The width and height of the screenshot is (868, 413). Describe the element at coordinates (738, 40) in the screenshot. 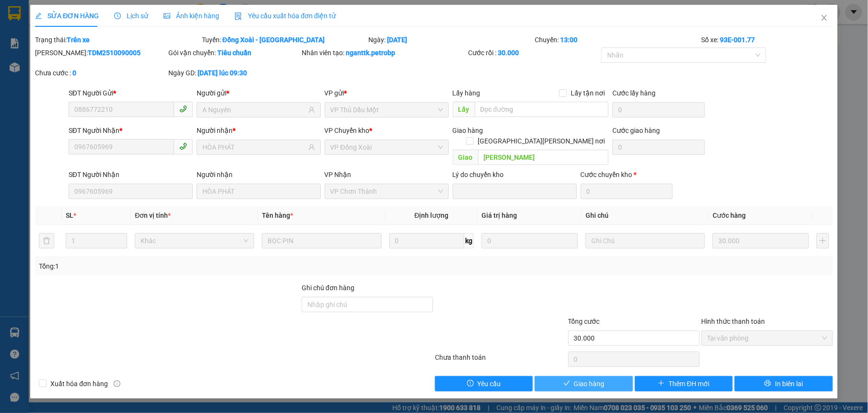

I see `b: 93E-001.77` at that location.